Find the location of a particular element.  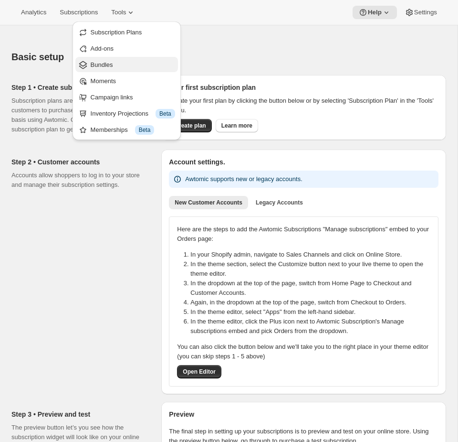

button: Inventory Projections is located at coordinates (127, 113).